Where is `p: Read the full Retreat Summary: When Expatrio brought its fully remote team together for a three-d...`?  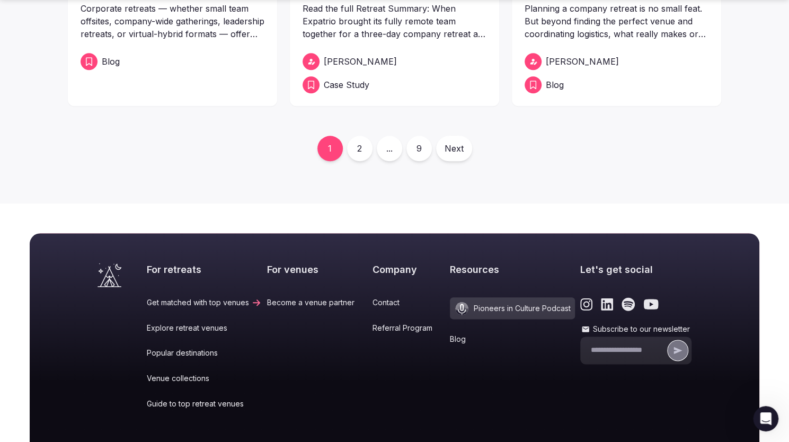 p: Read the full Retreat Summary: When Expatrio brought its fully remote team together for a three-d... is located at coordinates (394, 21).